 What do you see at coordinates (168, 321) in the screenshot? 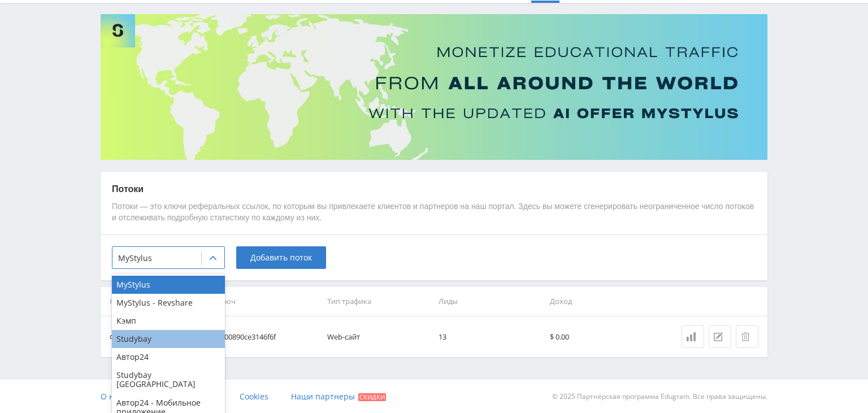
I see `div: Кэмп` at bounding box center [168, 321].